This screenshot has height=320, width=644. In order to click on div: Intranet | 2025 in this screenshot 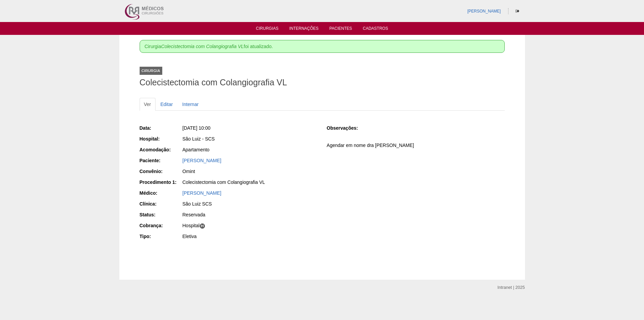, I will do `click(511, 288)`.